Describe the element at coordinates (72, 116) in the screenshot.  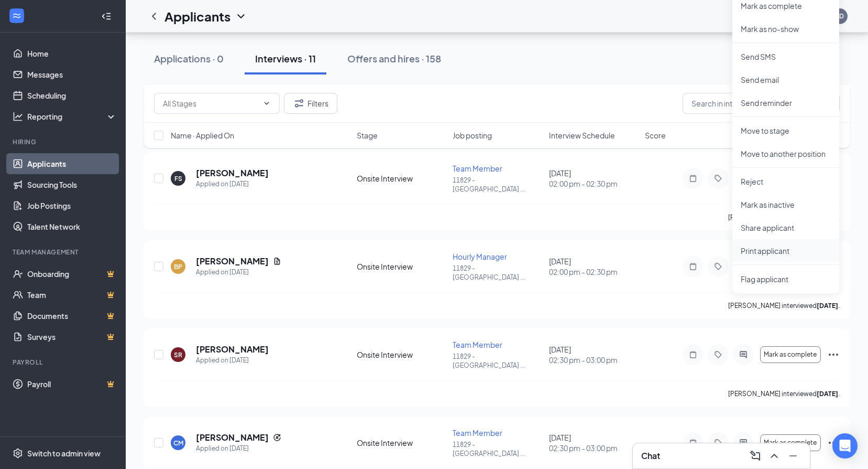
I see `div: Reporting` at that location.